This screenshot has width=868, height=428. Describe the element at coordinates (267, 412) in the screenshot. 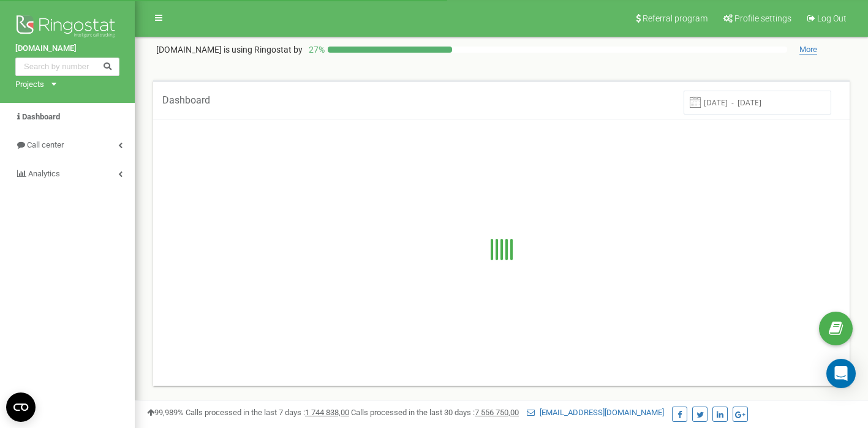

I see `span: Calls processed in the last 7 days :` at that location.